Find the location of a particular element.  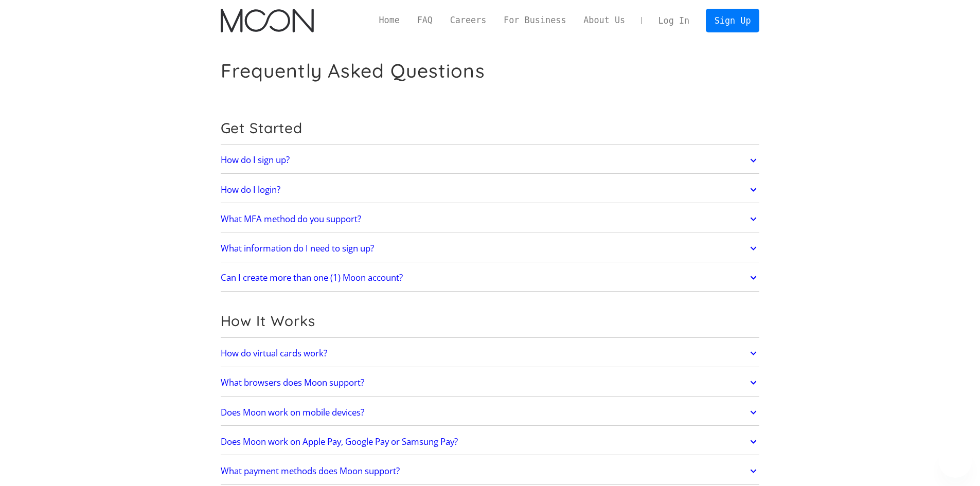

h2: What information do I need to sign up? is located at coordinates (297, 248).